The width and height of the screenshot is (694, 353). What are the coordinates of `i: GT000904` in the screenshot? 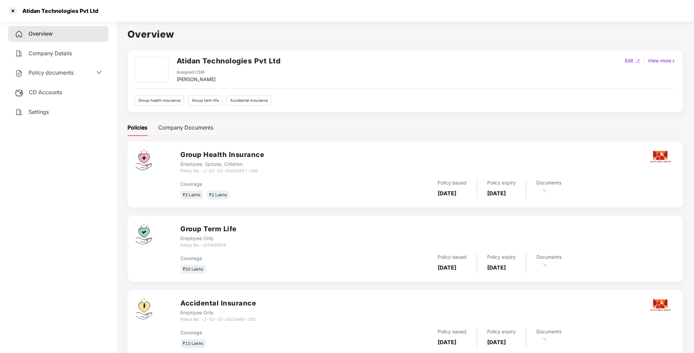 It's located at (214, 245).